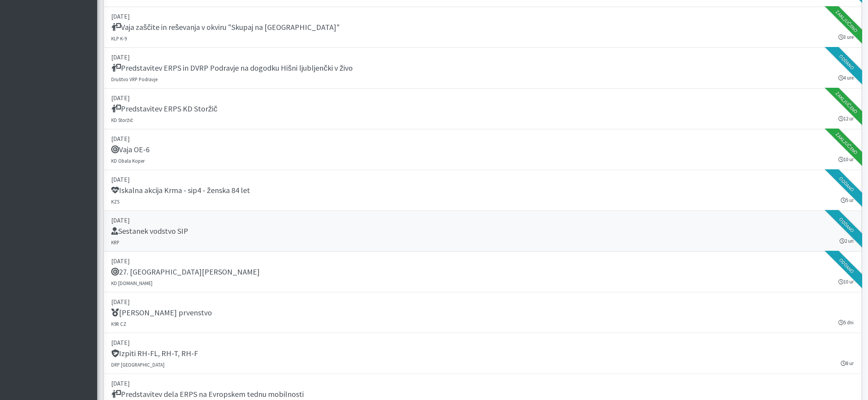 Image resolution: width=868 pixels, height=400 pixels. I want to click on h5: Predstavitev dela ERPS na Evropskem tednu mobilnosti, so click(208, 394).